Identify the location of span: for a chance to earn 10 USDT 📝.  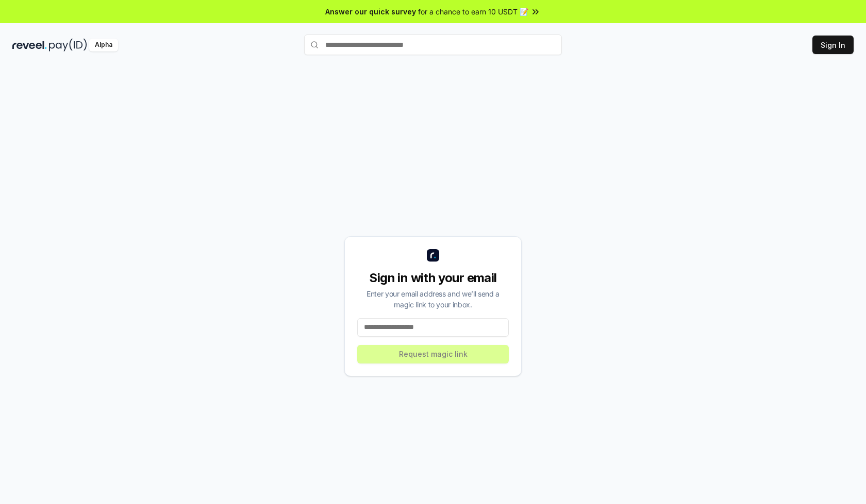
(473, 11).